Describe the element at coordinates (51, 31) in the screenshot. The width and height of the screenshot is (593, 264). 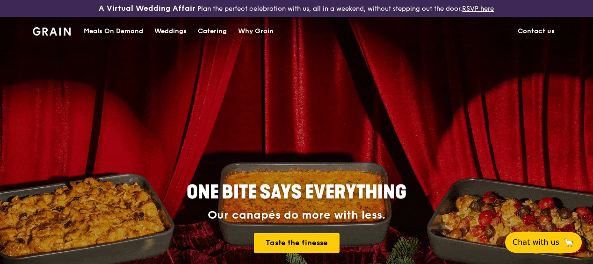
I see `img: Grain` at that location.